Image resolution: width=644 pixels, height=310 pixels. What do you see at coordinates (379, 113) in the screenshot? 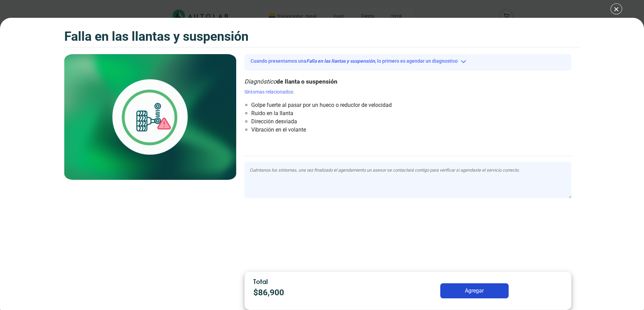
I see `li: Ruido en la llanta` at bounding box center [379, 113].